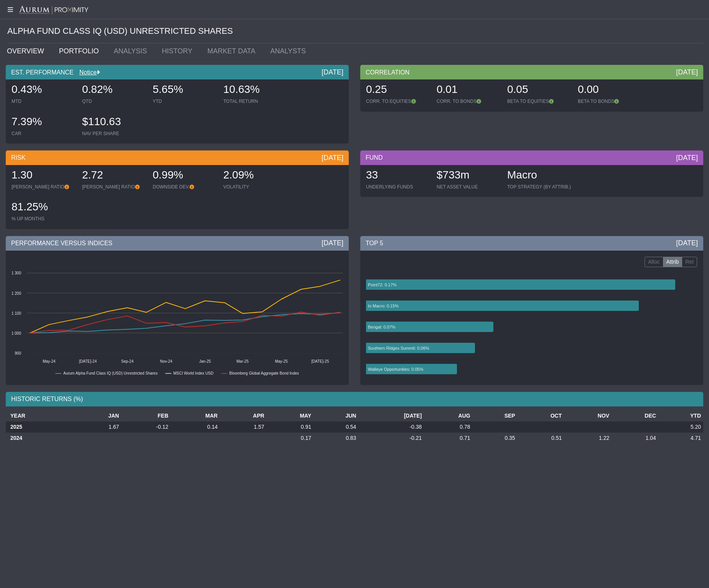 This screenshot has width=709, height=588. I want to click on label: Attrib, so click(672, 262).